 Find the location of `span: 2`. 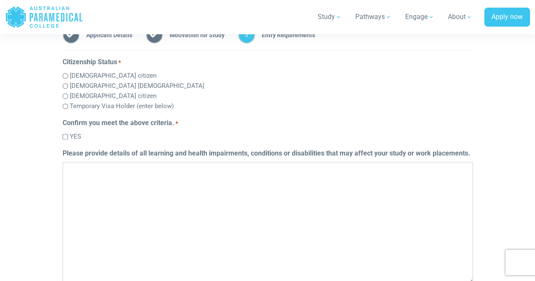

span: 2 is located at coordinates (155, 35).